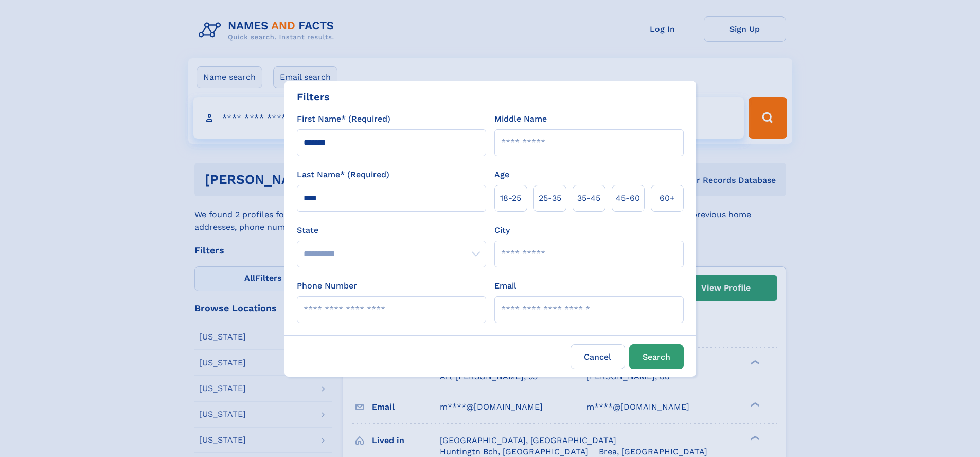 The image size is (980, 457). What do you see at coordinates (589, 198) in the screenshot?
I see `span: 35‑45` at bounding box center [589, 198].